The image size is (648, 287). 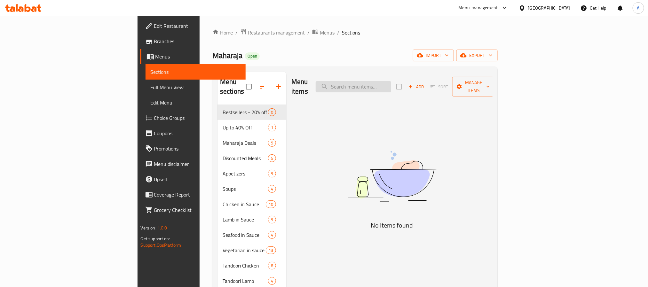 I want to click on a: Menus, so click(x=193, y=57).